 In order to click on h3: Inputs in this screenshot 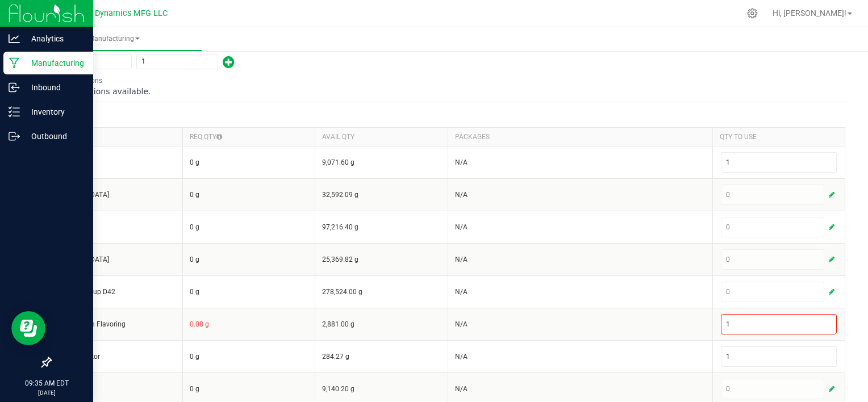, I will do `click(448, 115)`.